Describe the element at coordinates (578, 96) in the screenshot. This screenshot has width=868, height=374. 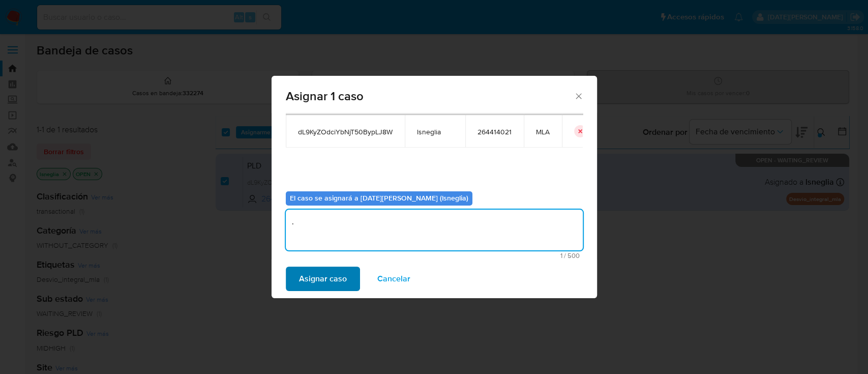
I see `button: Cerrar ventana` at that location.